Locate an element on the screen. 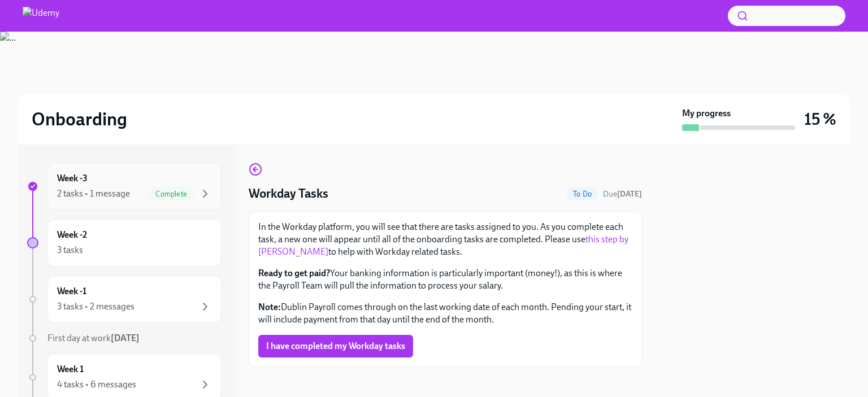 This screenshot has width=868, height=397. p: Dublin Payroll comes through on the last working date of each month. Pending your start, it will ... is located at coordinates (445, 313).